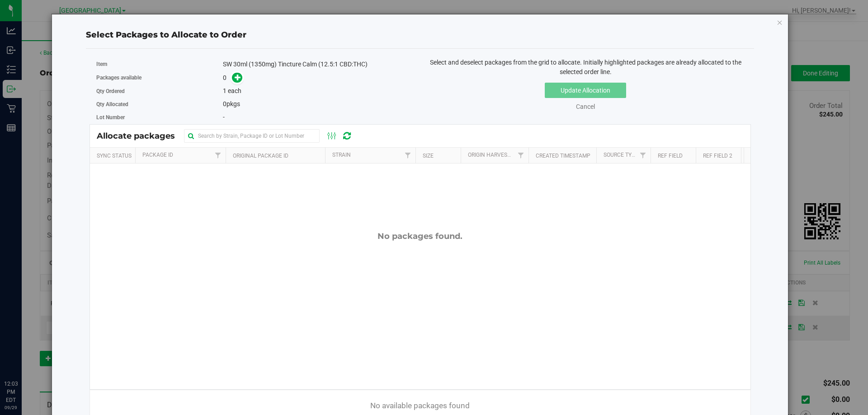  What do you see at coordinates (224, 91) in the screenshot?
I see `span: 1` at bounding box center [224, 91].